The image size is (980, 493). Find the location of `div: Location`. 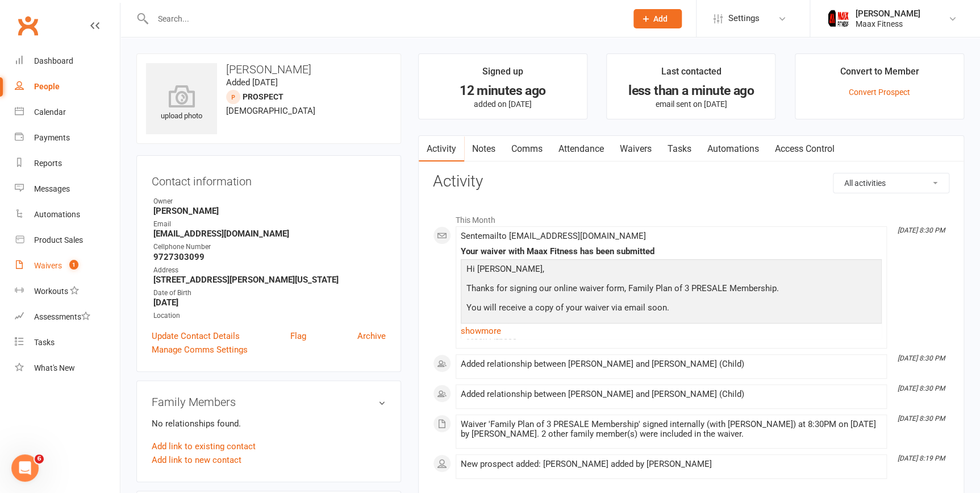

div: Location is located at coordinates (270, 315).